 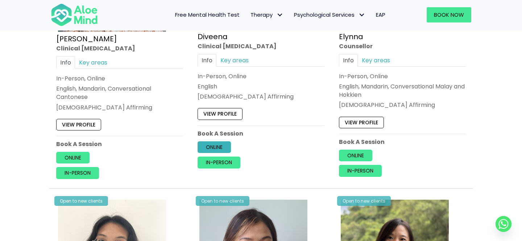 I want to click on span: Free Mental Health Test, so click(x=207, y=14).